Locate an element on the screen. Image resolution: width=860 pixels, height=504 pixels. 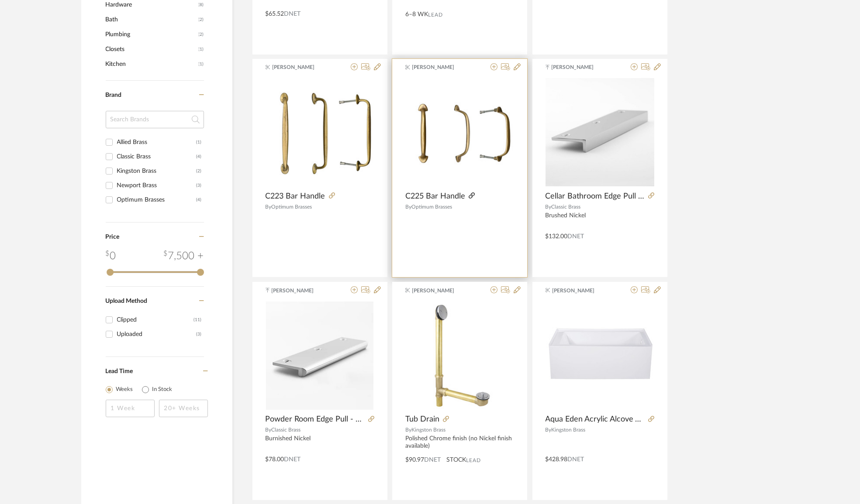
span: STOCK is located at coordinates (456, 460).